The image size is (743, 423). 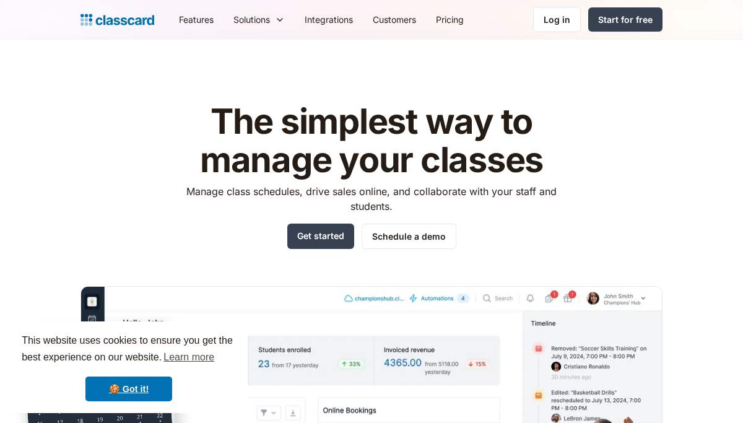 I want to click on a: Logo, so click(x=117, y=20).